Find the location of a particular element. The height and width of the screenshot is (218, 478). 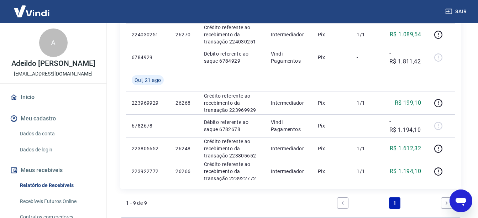

a: Dados de login is located at coordinates (57, 149).